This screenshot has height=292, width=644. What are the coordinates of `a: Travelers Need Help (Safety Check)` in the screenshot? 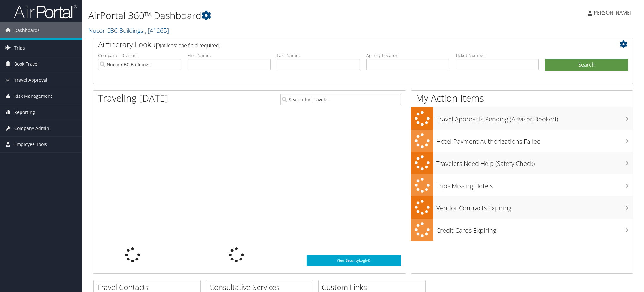 It's located at (522, 162).